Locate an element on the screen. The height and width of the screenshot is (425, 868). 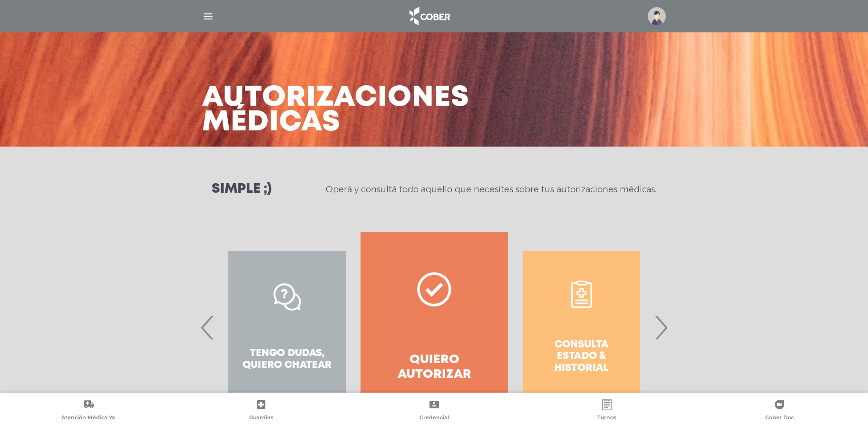
img: profile-placeholder.svg is located at coordinates (657, 16).